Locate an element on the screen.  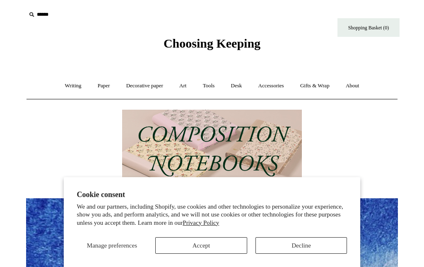
button: Manage preferences is located at coordinates (112, 246).